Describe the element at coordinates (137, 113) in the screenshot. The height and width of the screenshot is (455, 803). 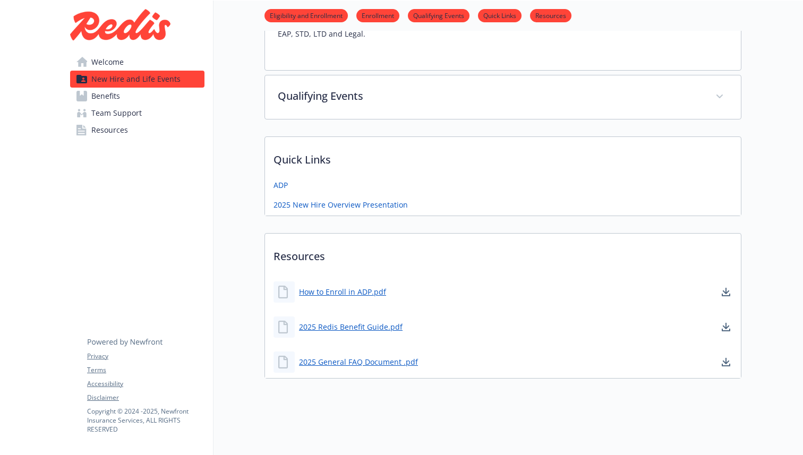
I see `a: Team Support` at that location.